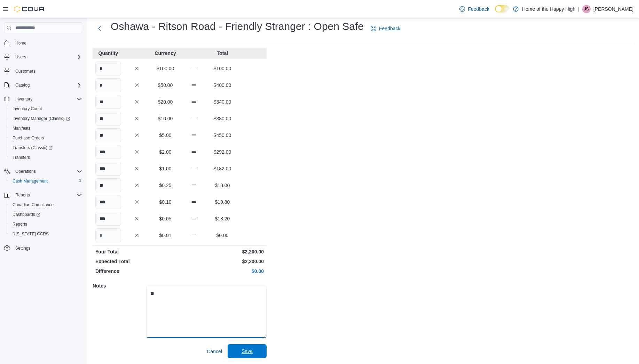  Describe the element at coordinates (137, 262) in the screenshot. I see `p: Expected Total` at that location.